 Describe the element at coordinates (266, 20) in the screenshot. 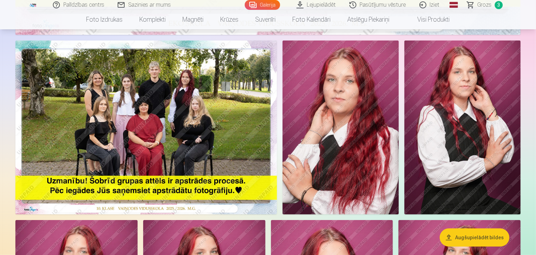

I see `a: Suvenīri` at that location.